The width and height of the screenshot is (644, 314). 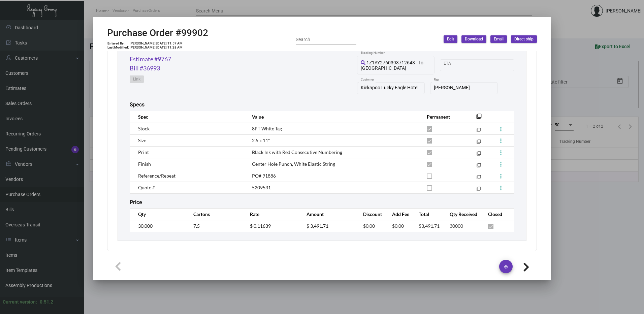 I want to click on span: 5209531, so click(x=261, y=187).